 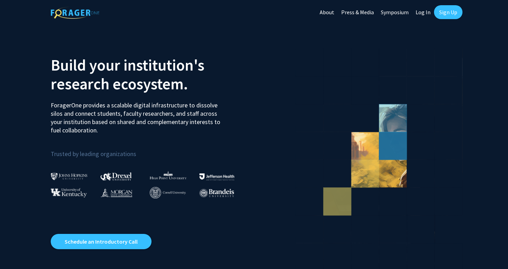 I want to click on a: Opens in a new tab, so click(x=101, y=241).